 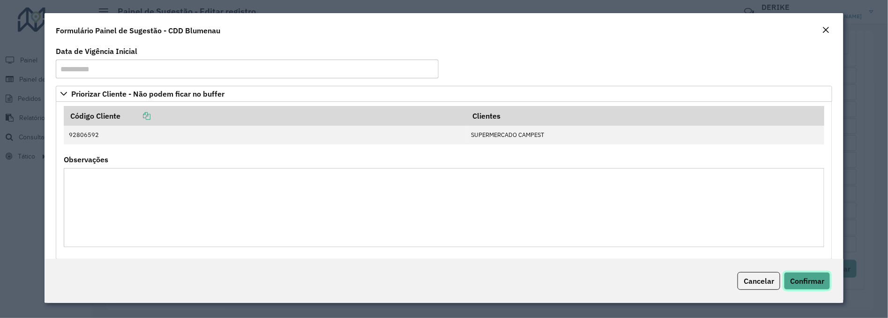 What do you see at coordinates (807, 281) in the screenshot?
I see `span: Confirmar` at bounding box center [807, 281].